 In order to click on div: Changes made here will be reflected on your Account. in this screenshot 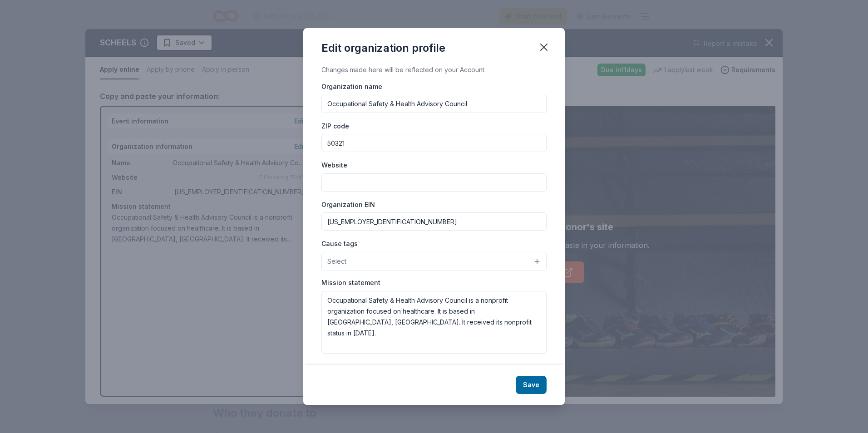, I will do `click(434, 70)`.